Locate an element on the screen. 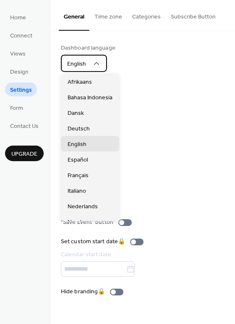  span: Dansk is located at coordinates (76, 113).